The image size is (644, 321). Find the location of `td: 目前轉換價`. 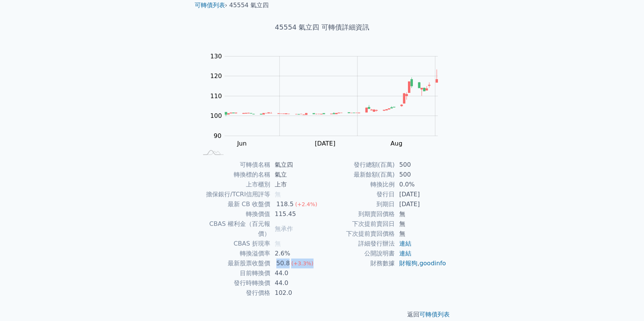

td: 目前轉換價 is located at coordinates (234, 273).